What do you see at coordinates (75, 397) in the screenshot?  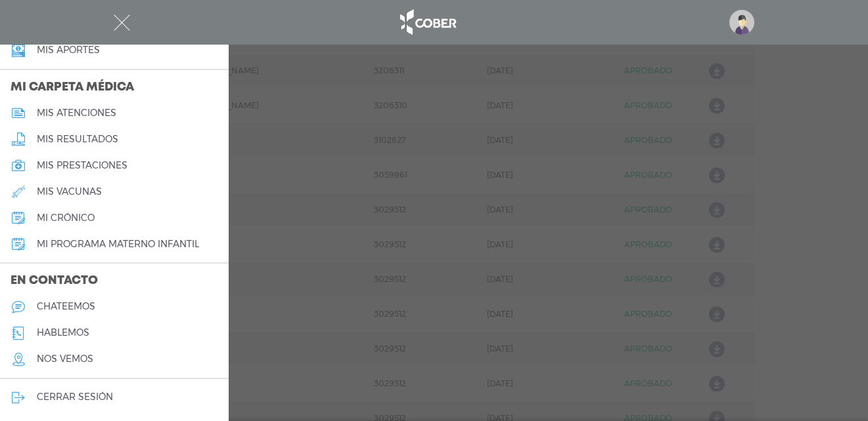 I see `h5: cerrar sesión` at bounding box center [75, 397].